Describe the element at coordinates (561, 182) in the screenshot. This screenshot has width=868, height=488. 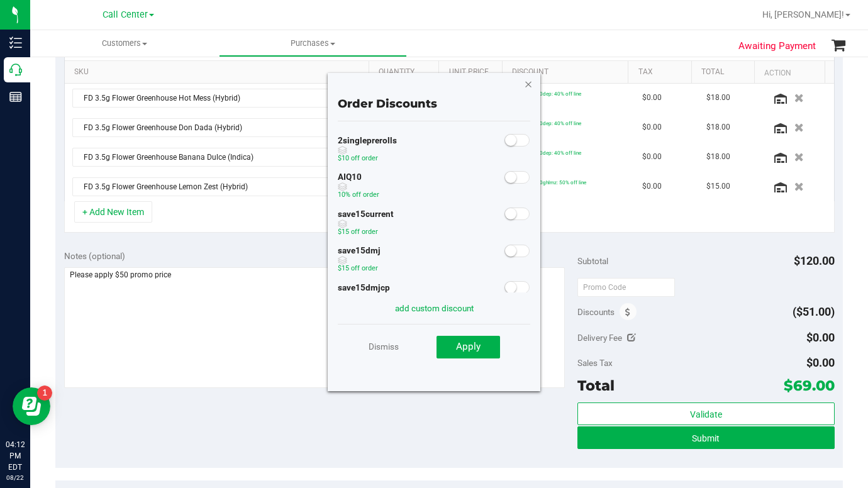
I see `span: 50ghlmz: 50% off line` at that location.